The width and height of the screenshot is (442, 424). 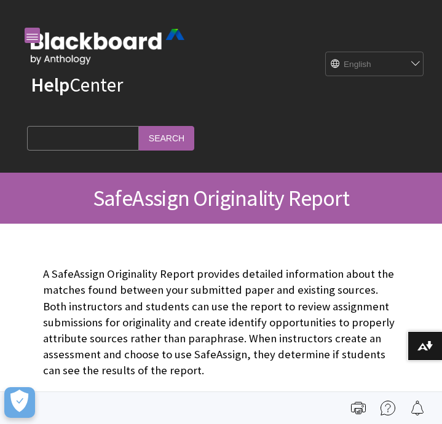 I want to click on input: Search, so click(x=166, y=138).